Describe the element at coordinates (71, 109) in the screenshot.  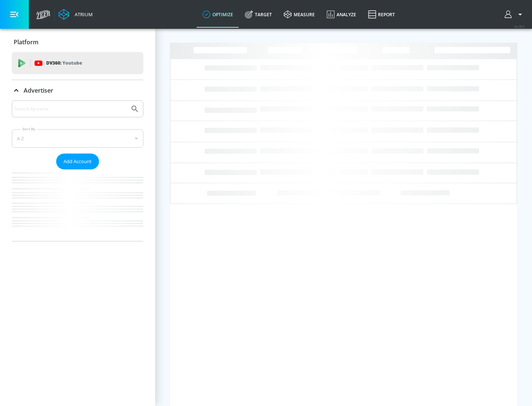
I see `input: Search by name` at that location.